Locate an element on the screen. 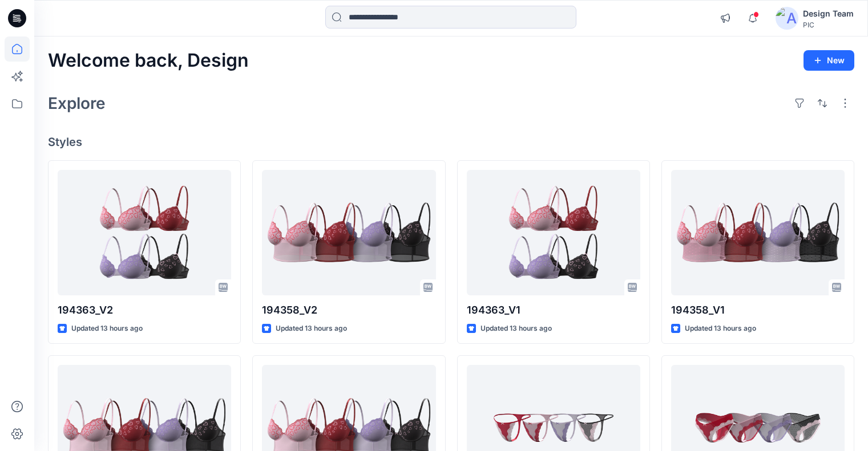  h2: Explore is located at coordinates (77, 103).